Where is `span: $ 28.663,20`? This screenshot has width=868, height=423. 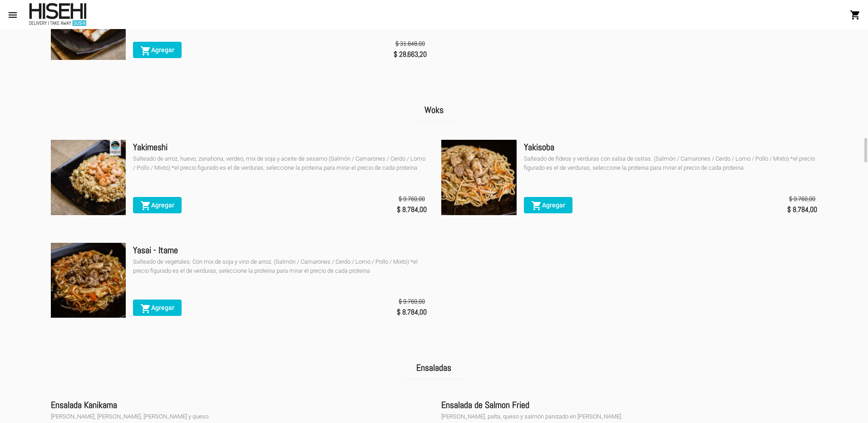
span: $ 28.663,20 is located at coordinates (410, 54).